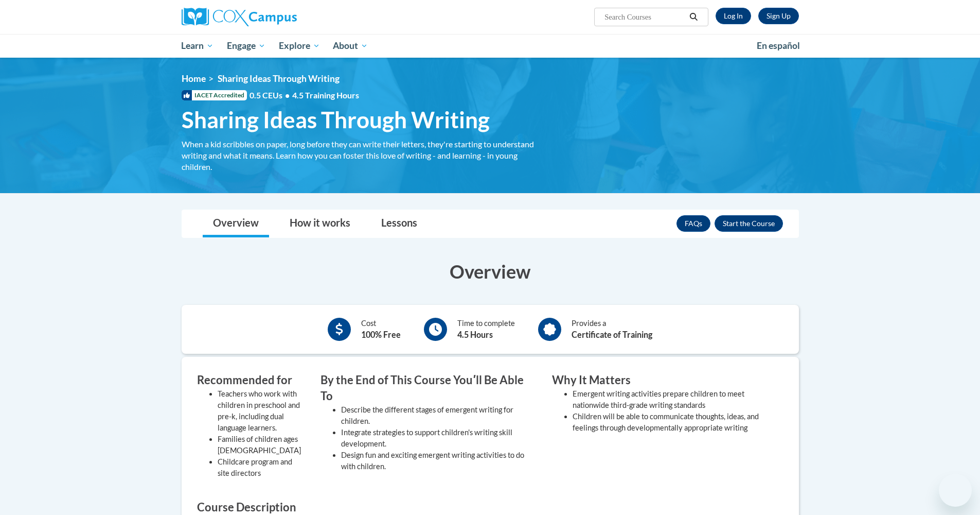 This screenshot has width=980, height=515. What do you see at coordinates (246, 46) in the screenshot?
I see `a: Engage` at bounding box center [246, 46].